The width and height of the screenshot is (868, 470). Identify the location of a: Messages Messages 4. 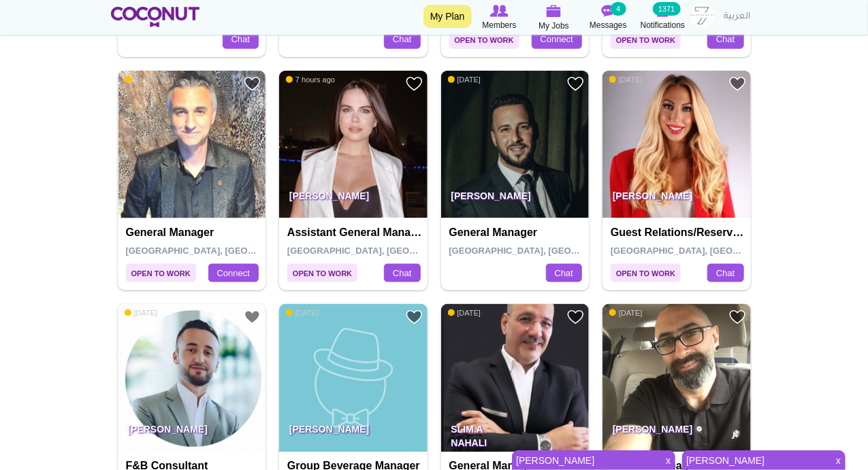
(609, 18).